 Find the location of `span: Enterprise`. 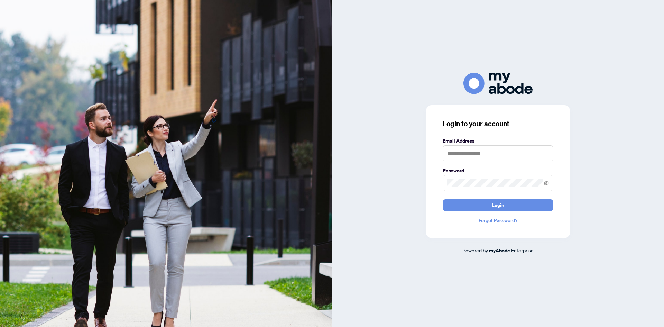

span: Enterprise is located at coordinates (522, 250).